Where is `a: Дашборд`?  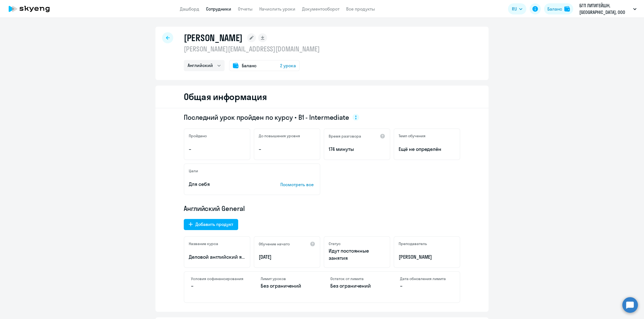
a: Дашборд is located at coordinates (190, 9).